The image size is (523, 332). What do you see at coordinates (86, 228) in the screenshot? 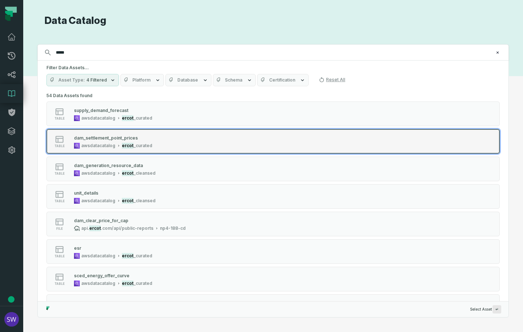
I see `span: pi.` at bounding box center [86, 228].